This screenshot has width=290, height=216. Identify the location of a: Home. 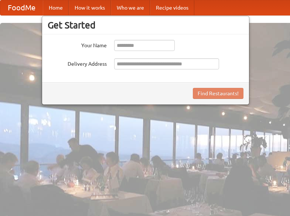
(56, 8).